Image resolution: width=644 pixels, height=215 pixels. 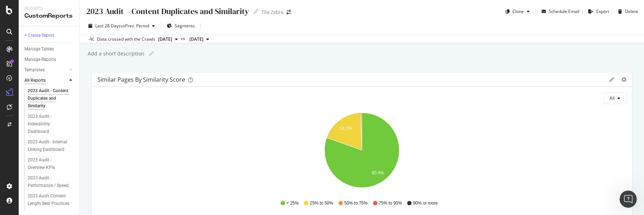 What do you see at coordinates (378, 173) in the screenshot?
I see `text: 80.4%` at bounding box center [378, 173].